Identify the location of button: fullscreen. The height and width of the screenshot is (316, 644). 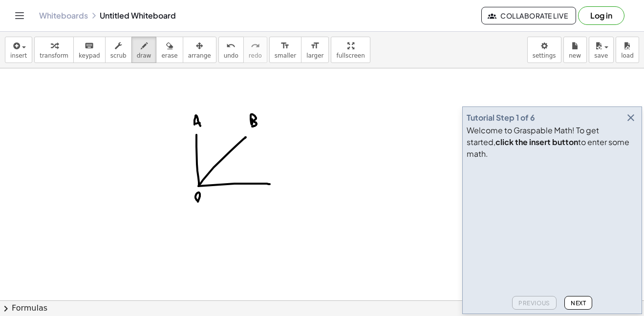
(350, 50).